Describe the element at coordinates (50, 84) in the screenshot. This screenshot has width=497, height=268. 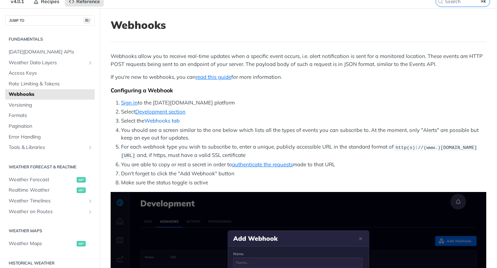
I see `a: Rate Limiting & Tokens` at that location.